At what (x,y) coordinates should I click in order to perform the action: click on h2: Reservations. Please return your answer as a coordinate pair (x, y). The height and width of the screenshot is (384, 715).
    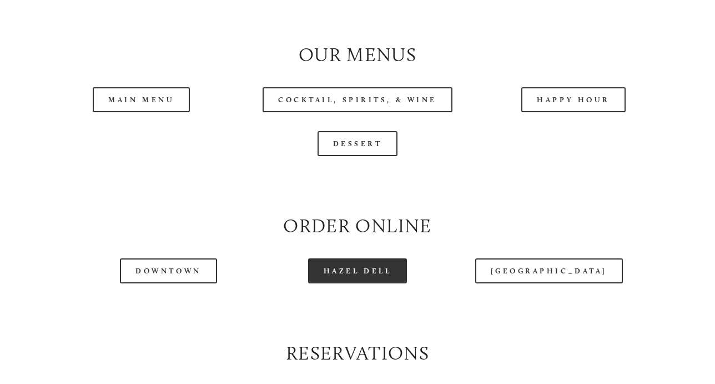
    Looking at the image, I should click on (357, 353).